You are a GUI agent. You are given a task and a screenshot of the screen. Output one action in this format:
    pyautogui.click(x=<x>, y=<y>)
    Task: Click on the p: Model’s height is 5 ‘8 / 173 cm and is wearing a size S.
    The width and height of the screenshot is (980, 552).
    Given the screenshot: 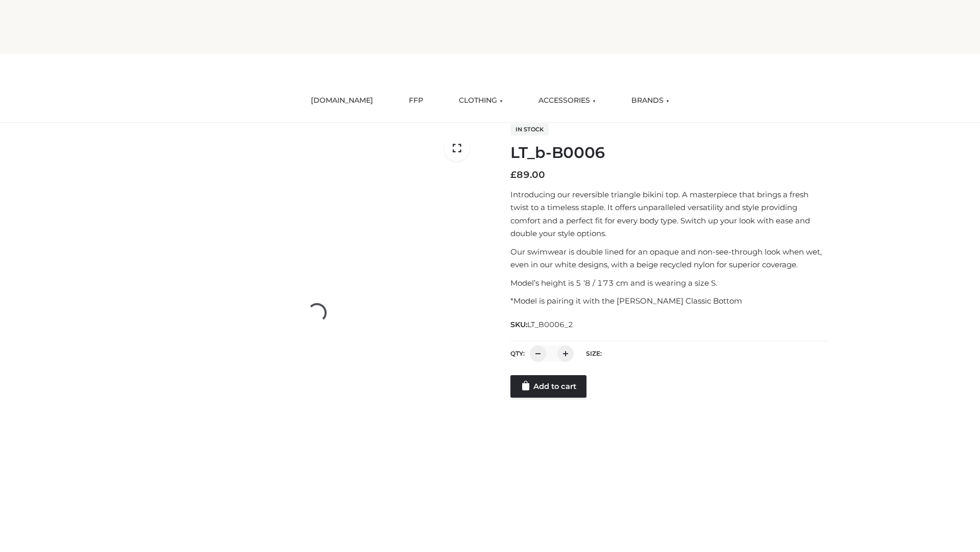 What is the action you would take?
    pyautogui.click(x=670, y=283)
    